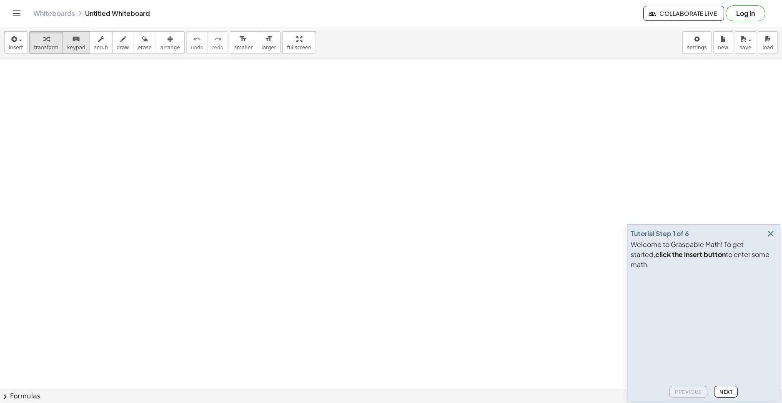 The height and width of the screenshot is (403, 782). What do you see at coordinates (768, 43) in the screenshot?
I see `button: load` at bounding box center [768, 43].